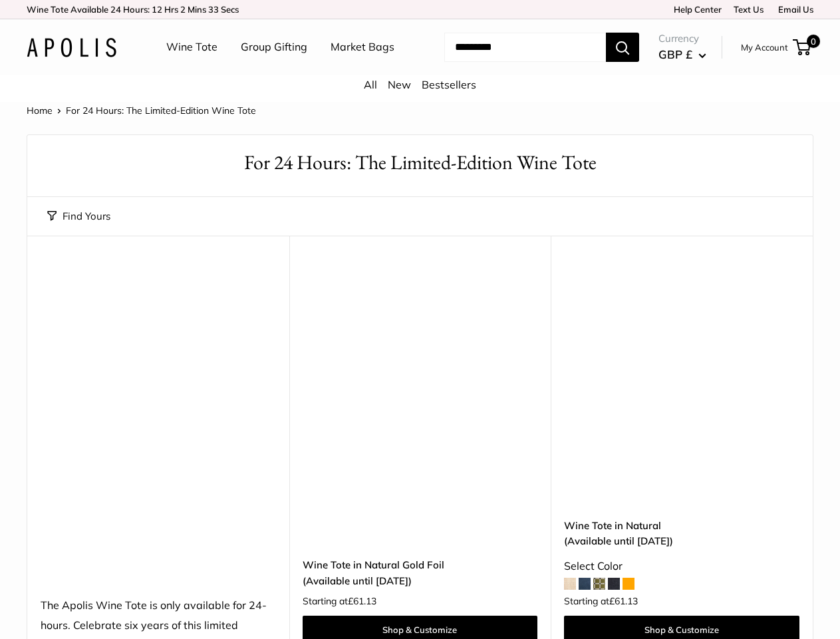  What do you see at coordinates (197, 9) in the screenshot?
I see `span: Mins` at bounding box center [197, 9].